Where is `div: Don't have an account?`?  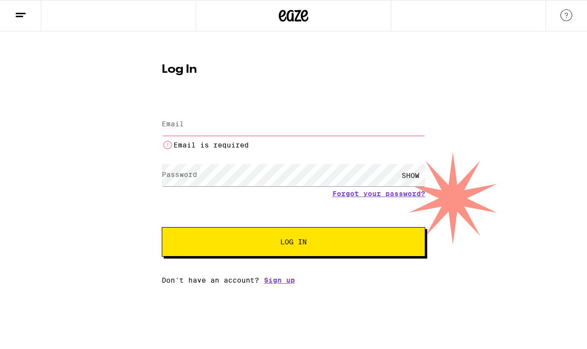
div: Don't have an account? is located at coordinates (293, 280).